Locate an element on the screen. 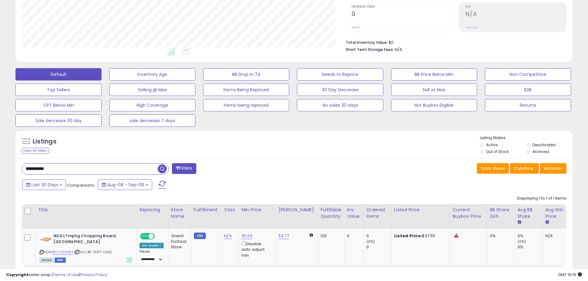  a: Terms of Use is located at coordinates (66, 275).